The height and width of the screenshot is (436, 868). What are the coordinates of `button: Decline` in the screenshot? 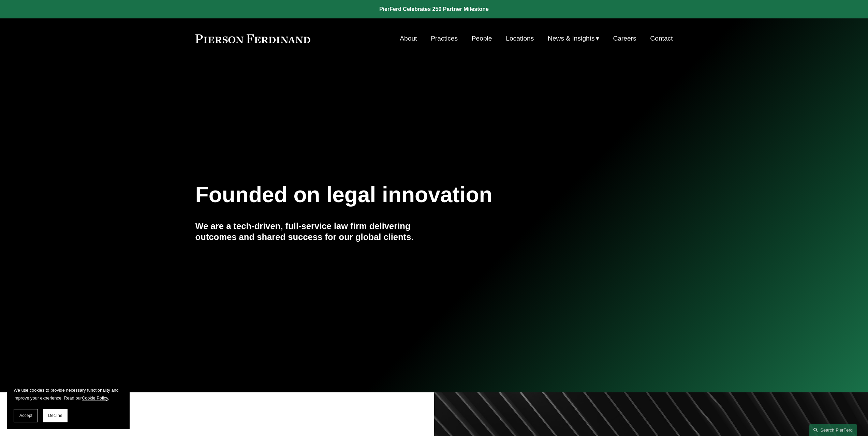 It's located at (55, 416).